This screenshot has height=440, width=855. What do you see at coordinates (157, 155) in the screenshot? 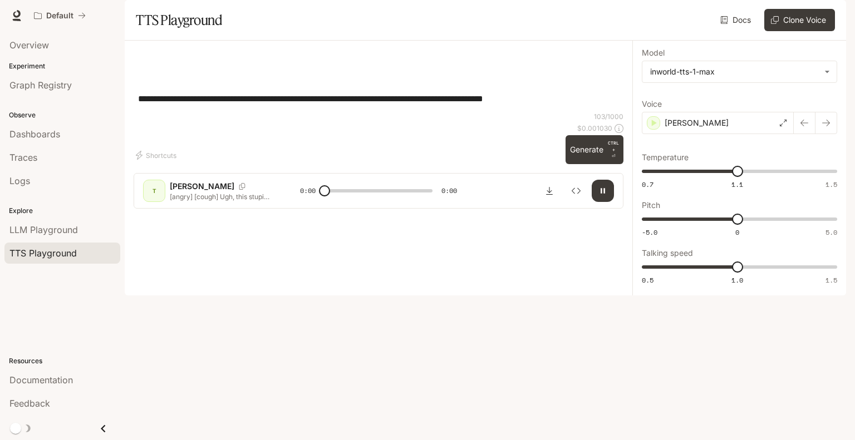
I see `button: Shortcuts` at bounding box center [157, 155].